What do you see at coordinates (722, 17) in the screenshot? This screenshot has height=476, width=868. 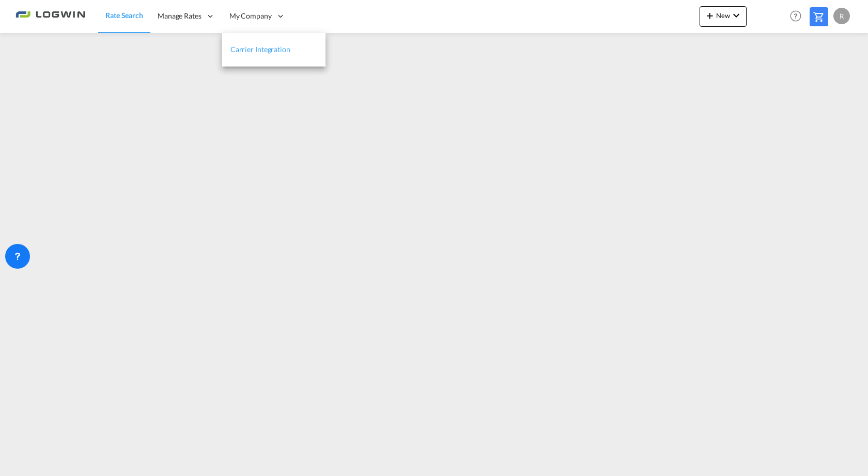 I see `button: icon-plus 400-fgNewicon-chevron-down` at bounding box center [722, 17].